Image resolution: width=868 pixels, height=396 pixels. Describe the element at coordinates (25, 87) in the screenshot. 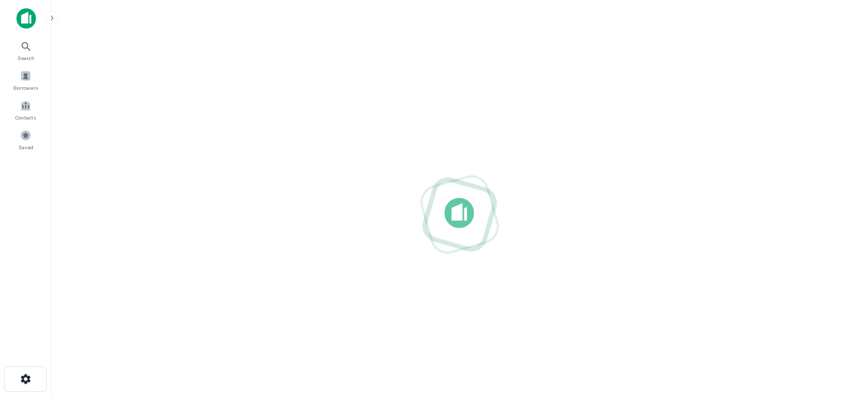

I see `span: Borrowers` at that location.